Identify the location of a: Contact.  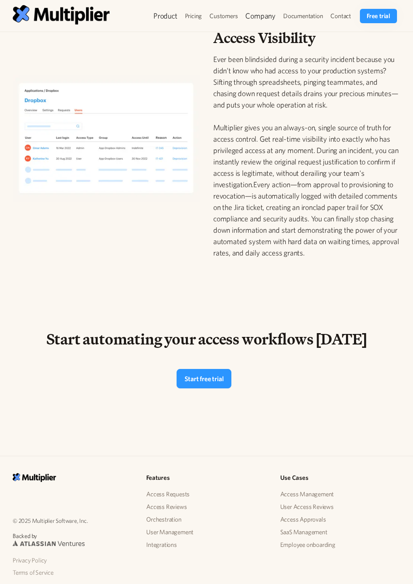
(341, 16).